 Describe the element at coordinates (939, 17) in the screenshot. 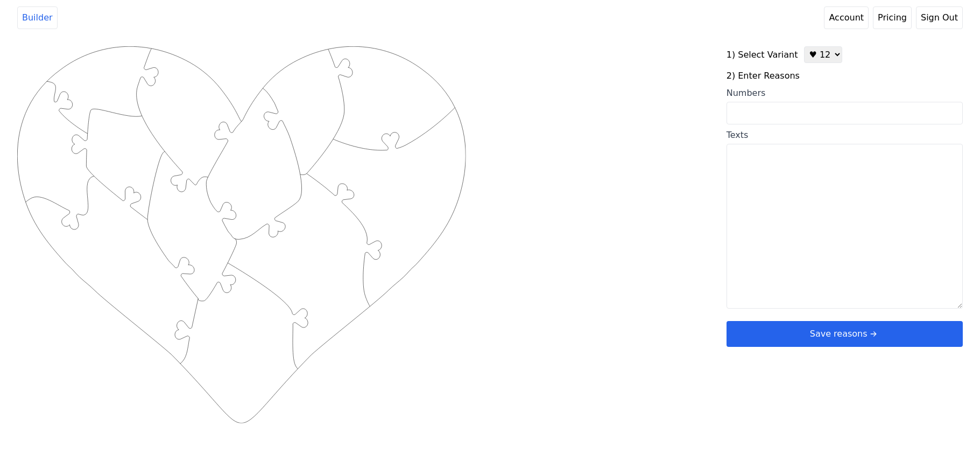

I see `button: Sign Out` at that location.